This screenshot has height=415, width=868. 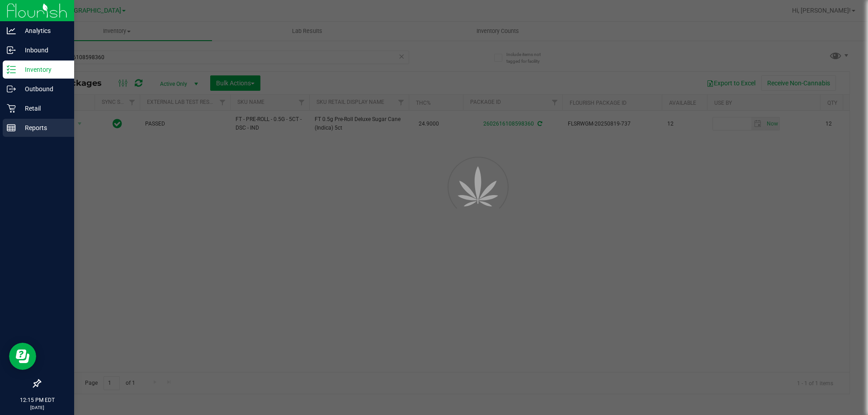 I want to click on p: Inbound, so click(x=43, y=50).